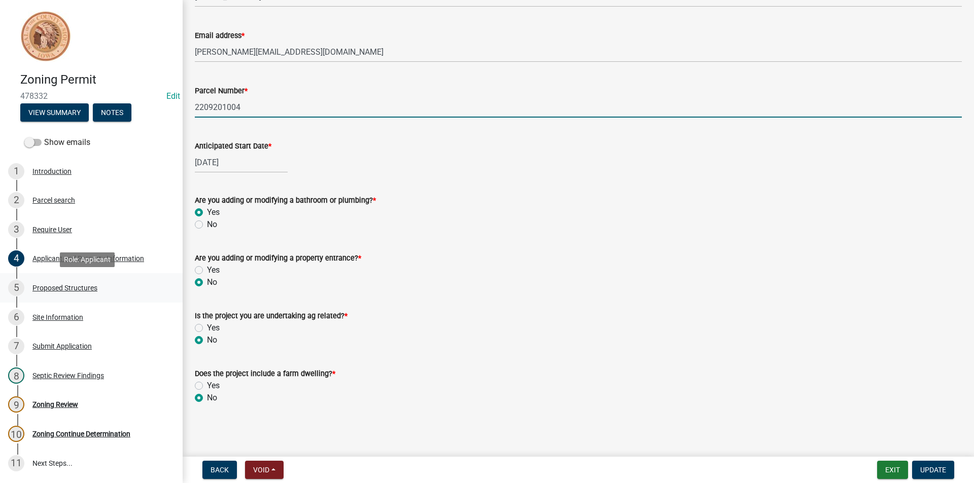 This screenshot has height=483, width=974. Describe the element at coordinates (16, 346) in the screenshot. I see `div: 7` at that location.